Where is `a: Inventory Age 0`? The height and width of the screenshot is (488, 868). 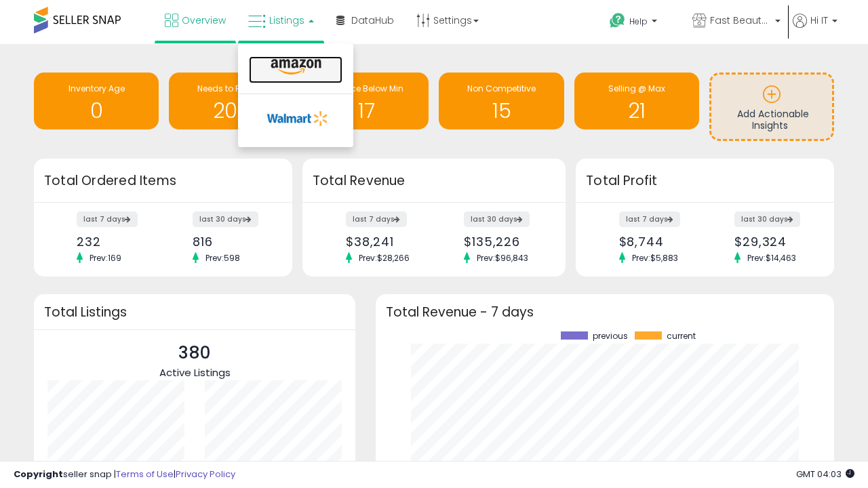 a: Inventory Age 0 is located at coordinates (97, 101).